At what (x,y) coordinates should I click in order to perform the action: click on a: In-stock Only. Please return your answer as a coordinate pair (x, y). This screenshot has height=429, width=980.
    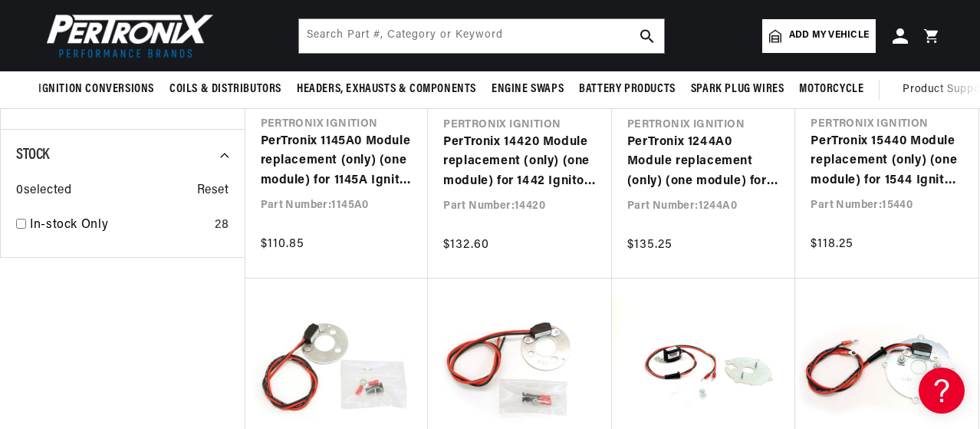
    Looking at the image, I should click on (119, 225).